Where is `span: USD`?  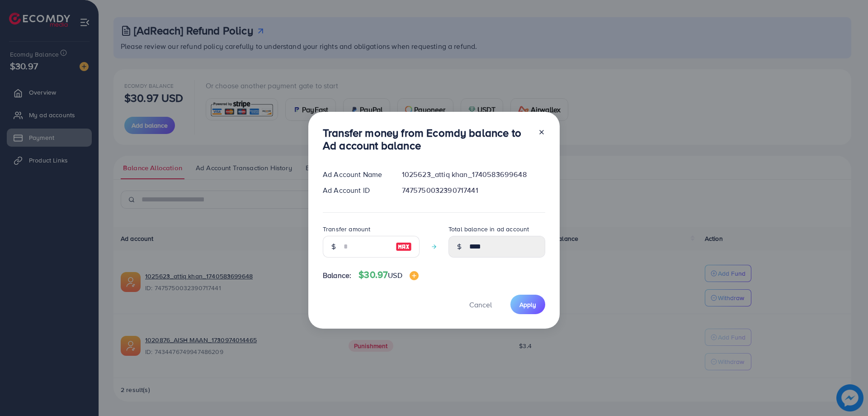 span: USD is located at coordinates (395, 275).